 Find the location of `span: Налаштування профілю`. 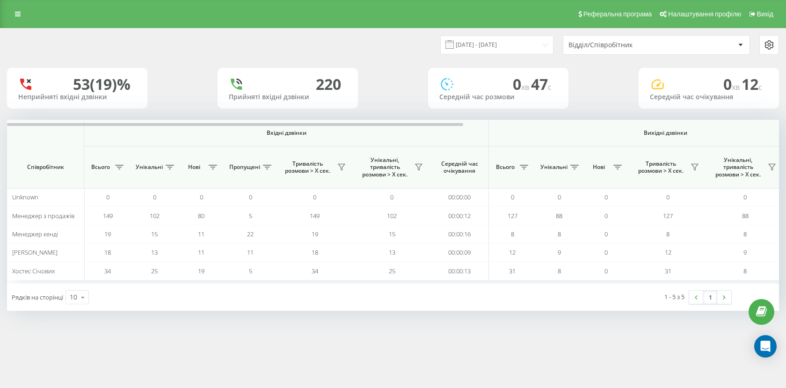

span: Налаштування профілю is located at coordinates (705, 14).